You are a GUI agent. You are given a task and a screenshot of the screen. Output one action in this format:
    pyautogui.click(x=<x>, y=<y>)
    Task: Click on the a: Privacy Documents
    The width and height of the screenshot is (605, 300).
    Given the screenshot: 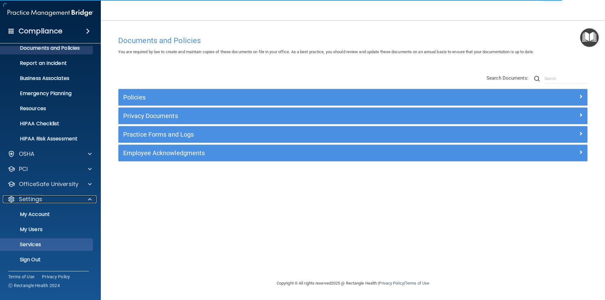 What is the action you would take?
    pyautogui.click(x=353, y=116)
    